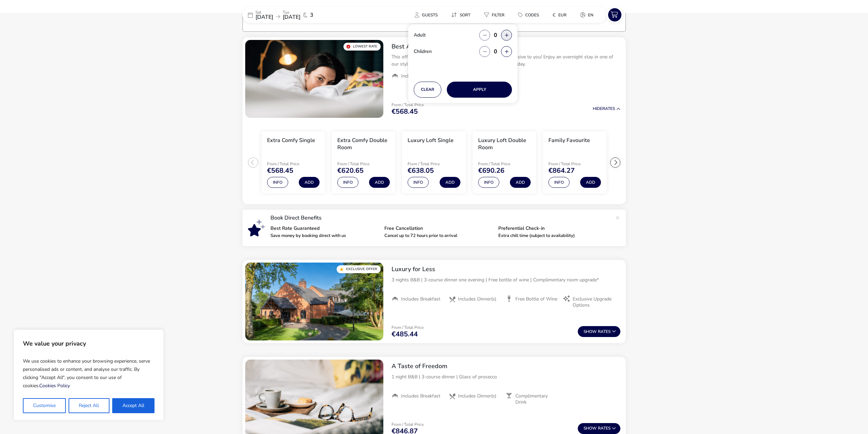  Describe the element at coordinates (426, 15) in the screenshot. I see `button: Guests` at that location.